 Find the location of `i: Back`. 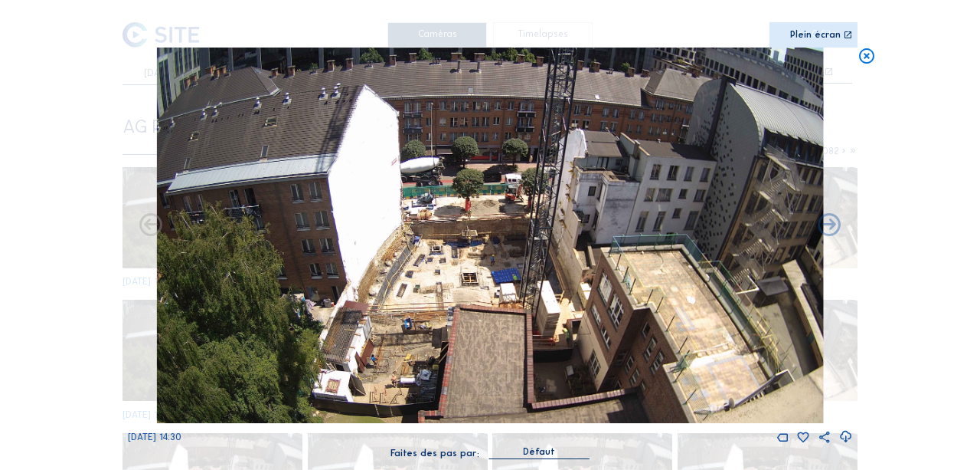

i: Back is located at coordinates (829, 226).